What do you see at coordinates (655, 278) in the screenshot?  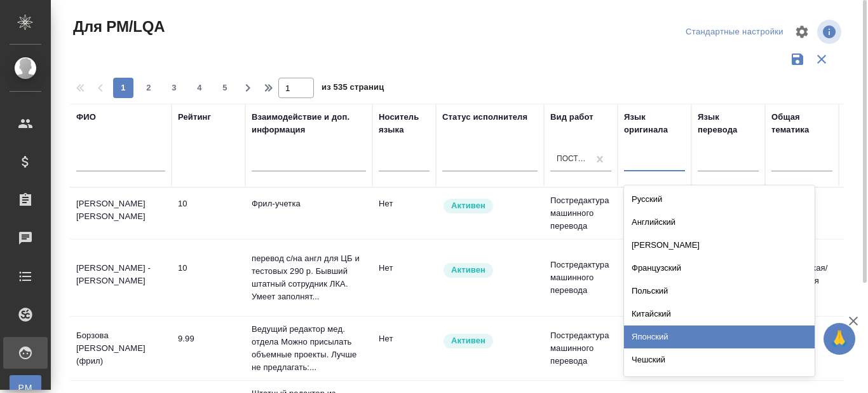 I see `td: Русский` at bounding box center [655, 278].